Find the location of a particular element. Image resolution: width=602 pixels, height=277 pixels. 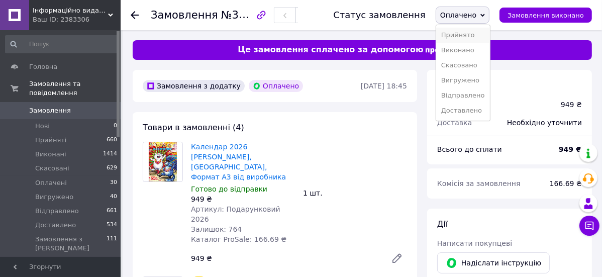

span: Дії is located at coordinates (442, 224).